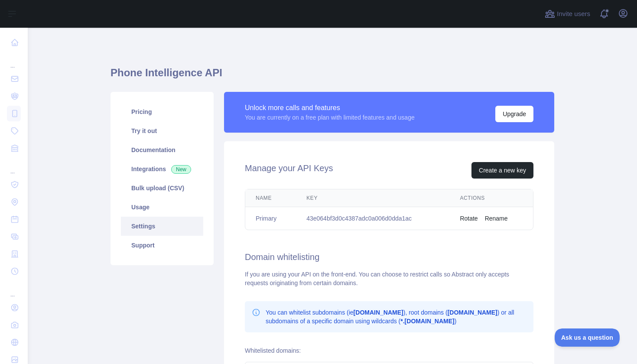 The height and width of the screenshot is (364, 637). I want to click on h1: Phone Intelligence API, so click(332, 76).